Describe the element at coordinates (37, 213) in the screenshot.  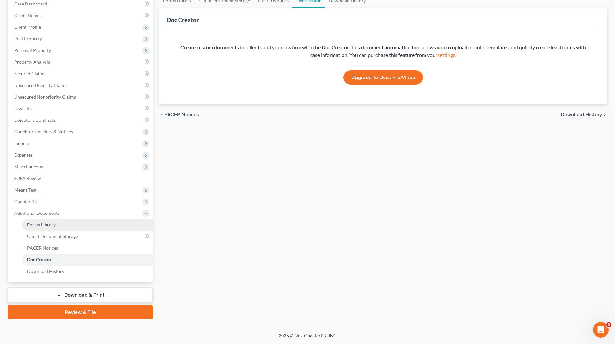
I see `span: Additional Documents` at that location.